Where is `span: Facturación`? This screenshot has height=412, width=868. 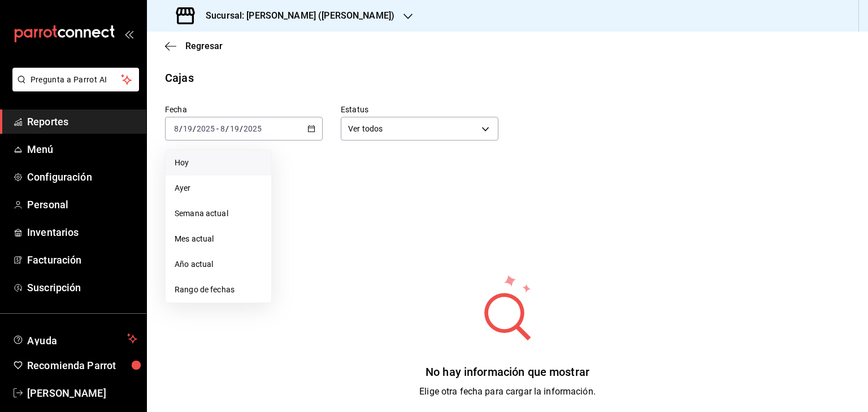 span: Facturación is located at coordinates (82, 260).